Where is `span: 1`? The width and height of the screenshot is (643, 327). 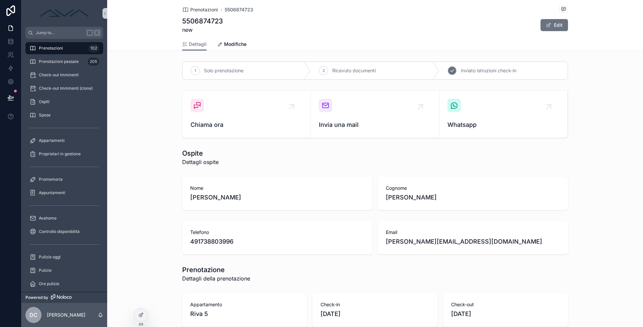 span: 1 is located at coordinates (195, 71).